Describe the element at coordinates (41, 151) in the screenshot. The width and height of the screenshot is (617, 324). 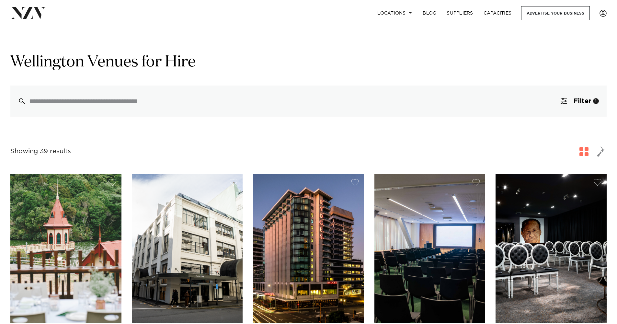
I see `div: Showing 39 results` at that location.